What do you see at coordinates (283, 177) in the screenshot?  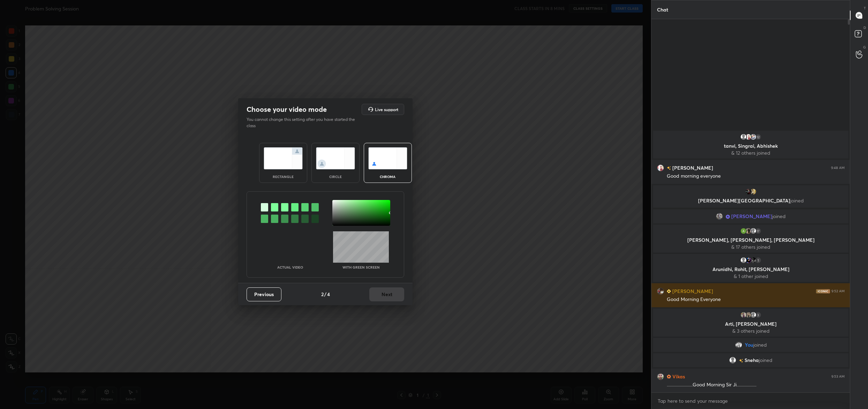 I see `div: rectangle` at bounding box center [283, 177].